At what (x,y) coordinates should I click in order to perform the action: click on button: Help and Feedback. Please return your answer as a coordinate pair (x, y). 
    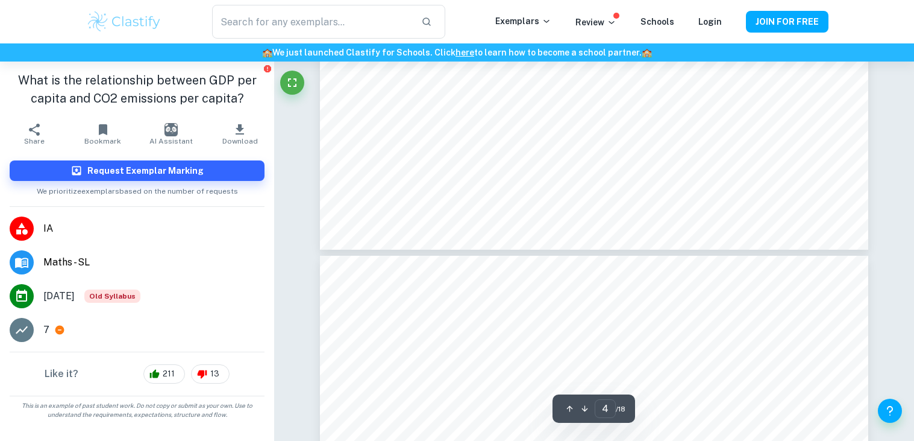
    Looking at the image, I should click on (890, 410).